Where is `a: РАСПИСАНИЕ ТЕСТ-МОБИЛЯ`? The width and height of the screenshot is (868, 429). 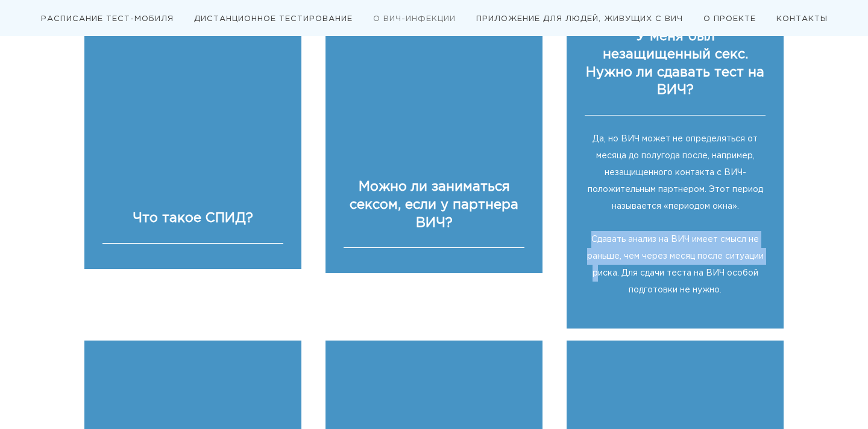
a: РАСПИСАНИЕ ТЕСТ-МОБИЛЯ is located at coordinates (108, 18).